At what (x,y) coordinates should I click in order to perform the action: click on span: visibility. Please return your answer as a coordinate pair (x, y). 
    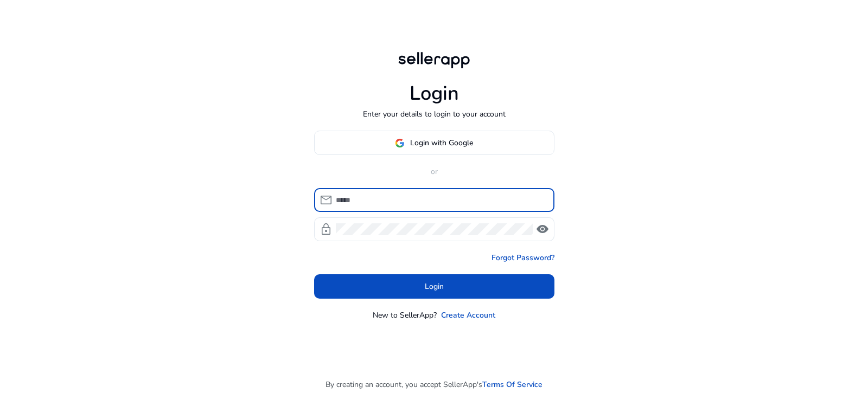
    Looking at the image, I should click on (543, 230).